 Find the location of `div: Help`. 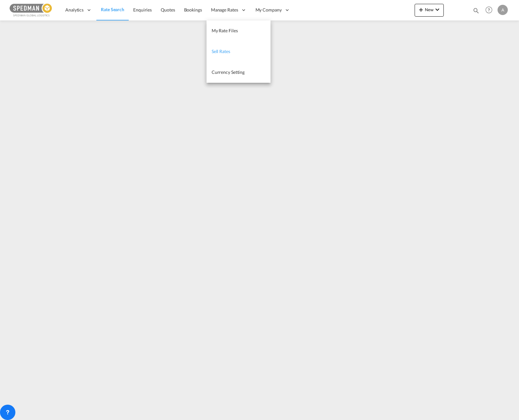

div: Help is located at coordinates (490, 10).